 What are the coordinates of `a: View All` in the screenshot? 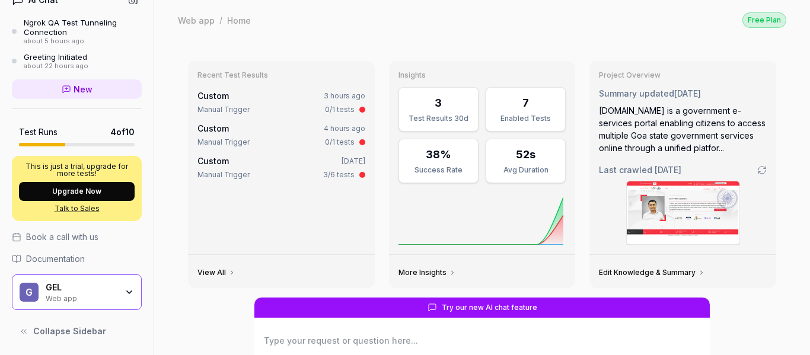 It's located at (216, 273).